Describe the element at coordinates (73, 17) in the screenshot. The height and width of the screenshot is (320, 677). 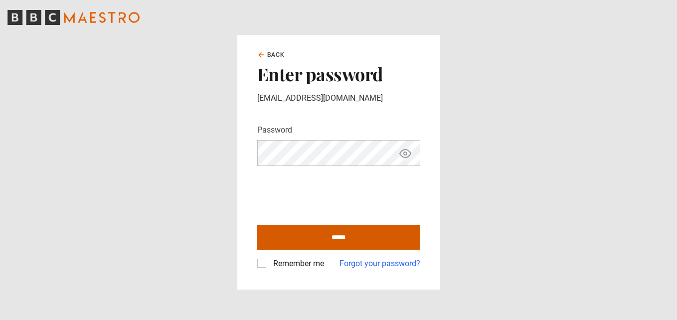
I see `svg: BBC Maestro` at that location.